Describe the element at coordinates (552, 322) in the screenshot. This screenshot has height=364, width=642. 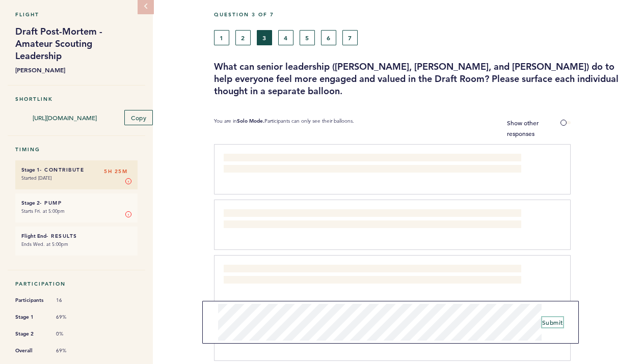
I see `button: Submit` at that location.